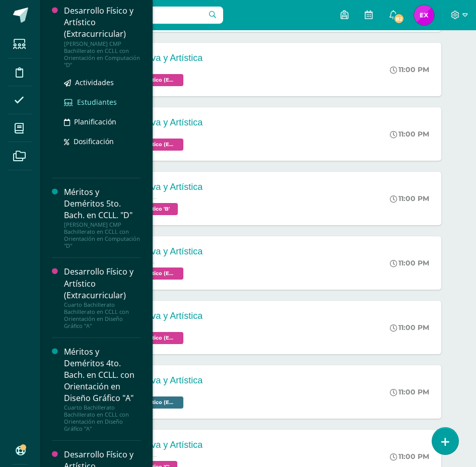  Describe the element at coordinates (97, 102) in the screenshot. I see `span: Estudiantes` at that location.